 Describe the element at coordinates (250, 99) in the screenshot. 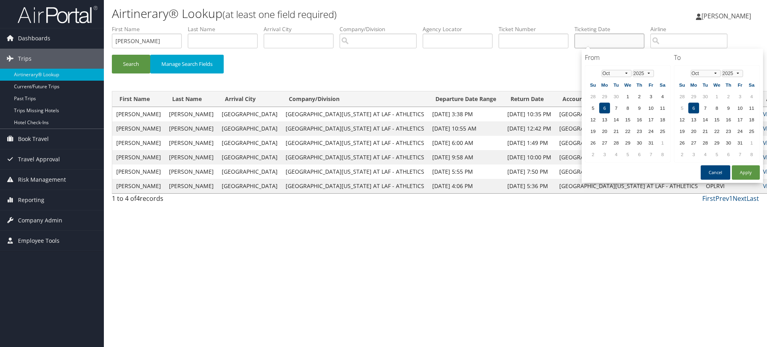

I see `th: Arrival City: activate to sort column ascending` at that location.